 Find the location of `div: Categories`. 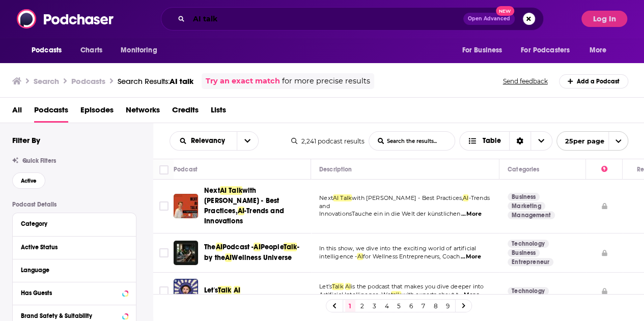

div: Categories is located at coordinates (523, 169).